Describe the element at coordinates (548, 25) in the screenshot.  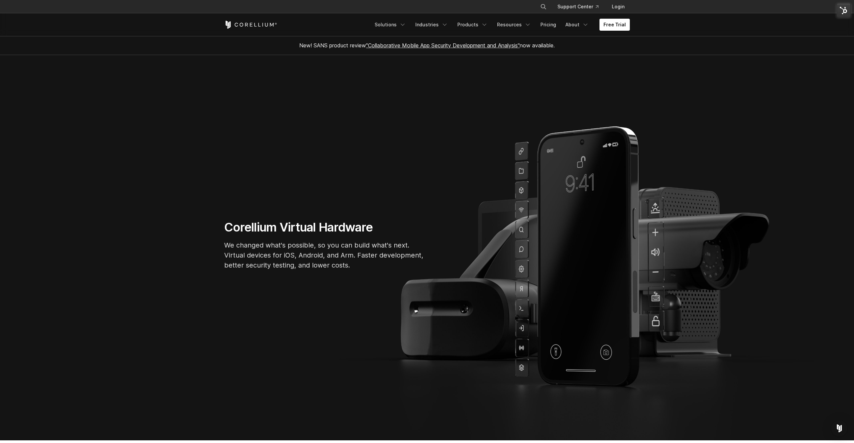
I see `a: Pricing` at that location.